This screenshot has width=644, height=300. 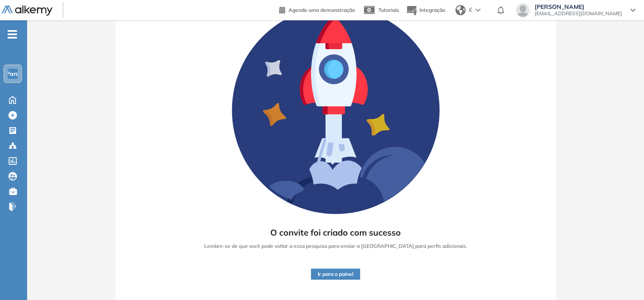 What do you see at coordinates (426, 10) in the screenshot?
I see `button: Integração` at bounding box center [426, 10].